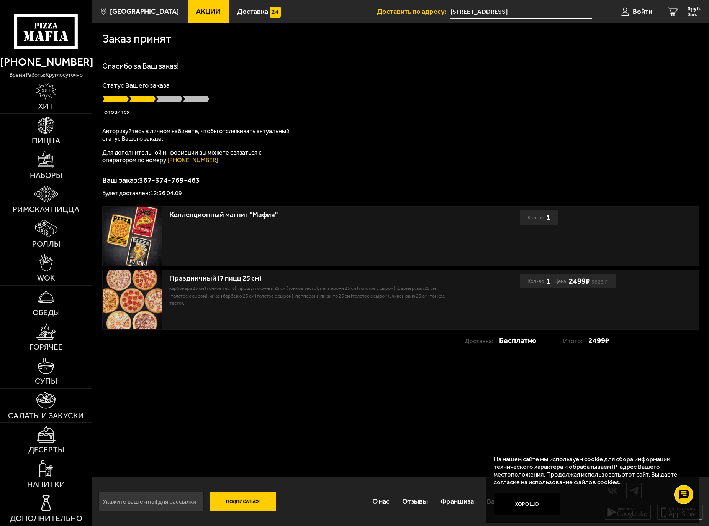 This screenshot has height=526, width=709. Describe the element at coordinates (46, 106) in the screenshot. I see `span: Хит` at that location.